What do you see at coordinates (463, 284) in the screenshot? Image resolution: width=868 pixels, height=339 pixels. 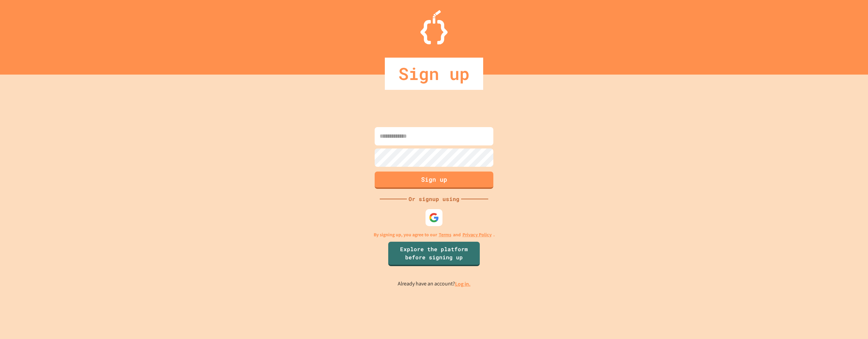 I see `a: Log in.` at bounding box center [463, 284].